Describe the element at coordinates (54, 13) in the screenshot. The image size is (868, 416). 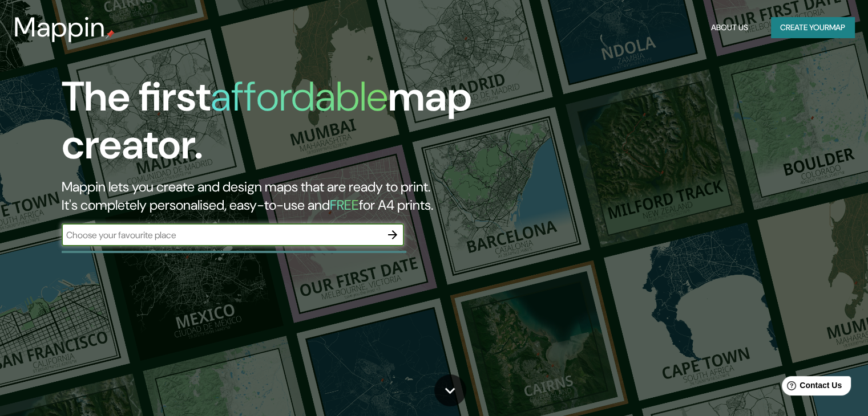
I see `span: Contact Us` at that location.